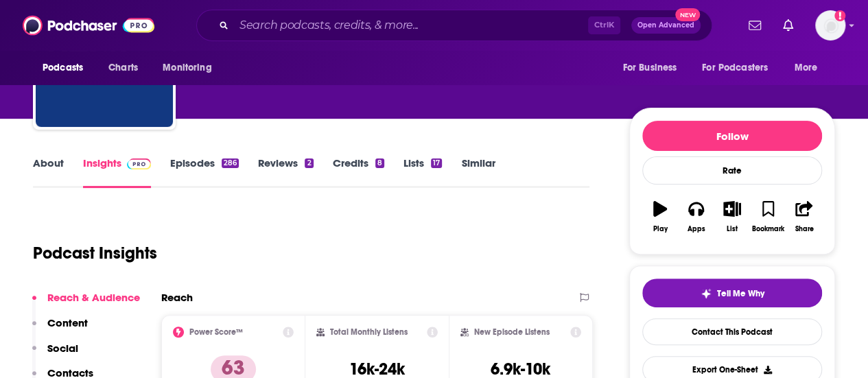  I want to click on a: InsightsPodchaser Pro, so click(117, 172).